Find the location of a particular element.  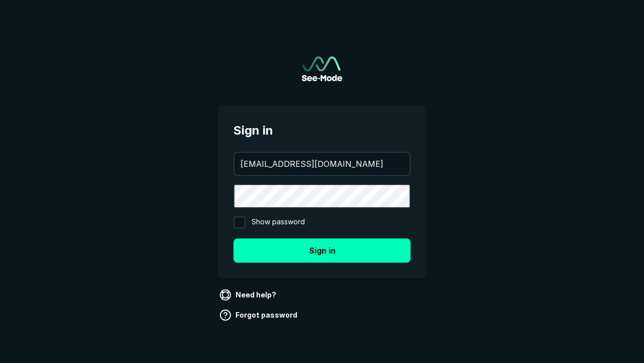

img: See-Mode Logo is located at coordinates (322, 68).